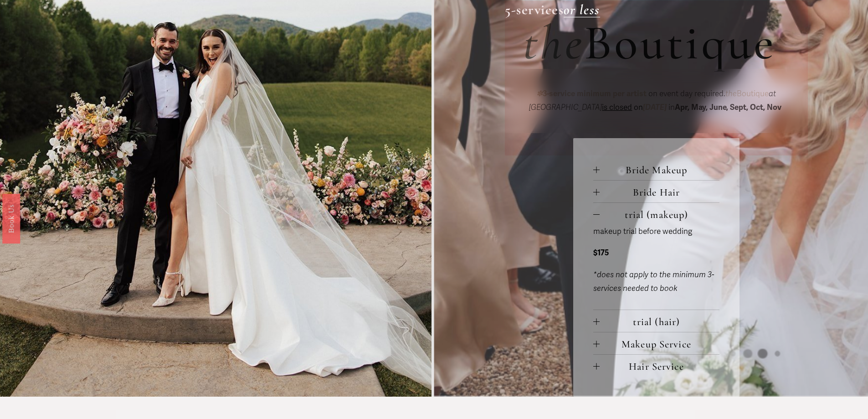  What do you see at coordinates (659, 192) in the screenshot?
I see `span: Bride Hair` at bounding box center [659, 192].